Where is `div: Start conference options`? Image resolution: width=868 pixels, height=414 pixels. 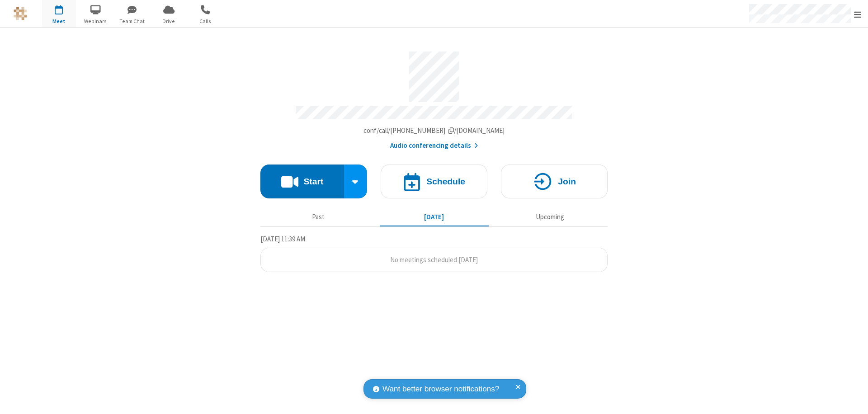 div: Start conference options is located at coordinates (356, 181).